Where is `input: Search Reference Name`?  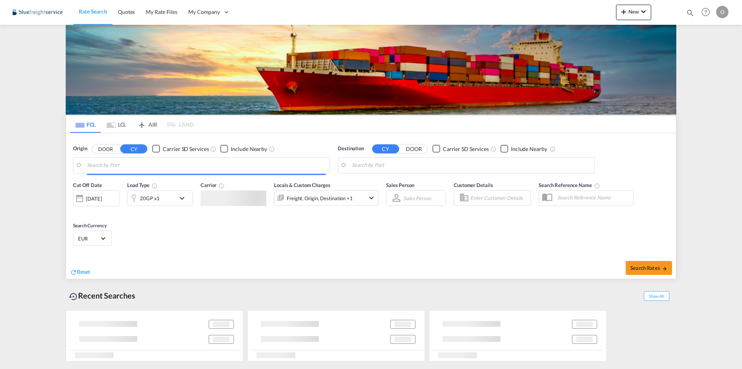
input: Search Reference Name is located at coordinates (594, 197).